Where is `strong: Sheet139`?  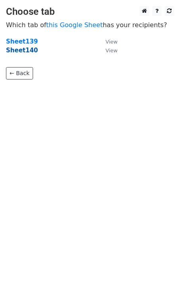
strong: Sheet139 is located at coordinates (22, 41).